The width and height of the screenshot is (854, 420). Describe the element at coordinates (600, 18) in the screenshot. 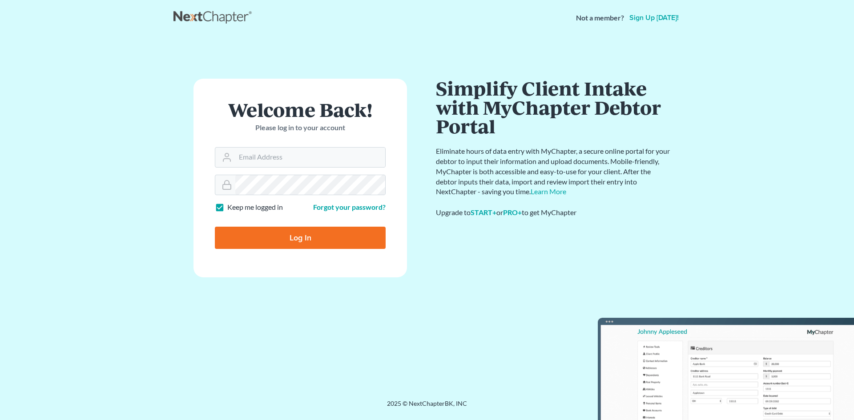

I see `strong: Not a member?` at that location.